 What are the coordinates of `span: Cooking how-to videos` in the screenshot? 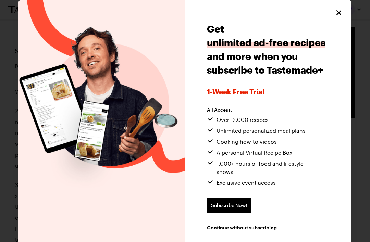 It's located at (247, 142).